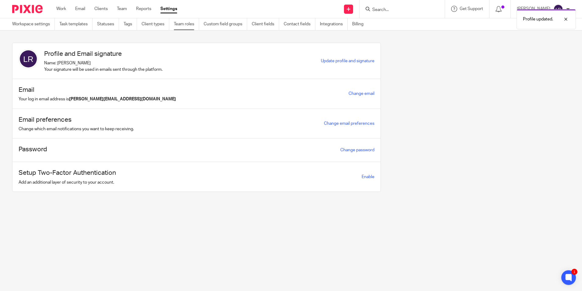  What do you see at coordinates (33, 149) in the screenshot?
I see `h1: Password` at bounding box center [33, 149].